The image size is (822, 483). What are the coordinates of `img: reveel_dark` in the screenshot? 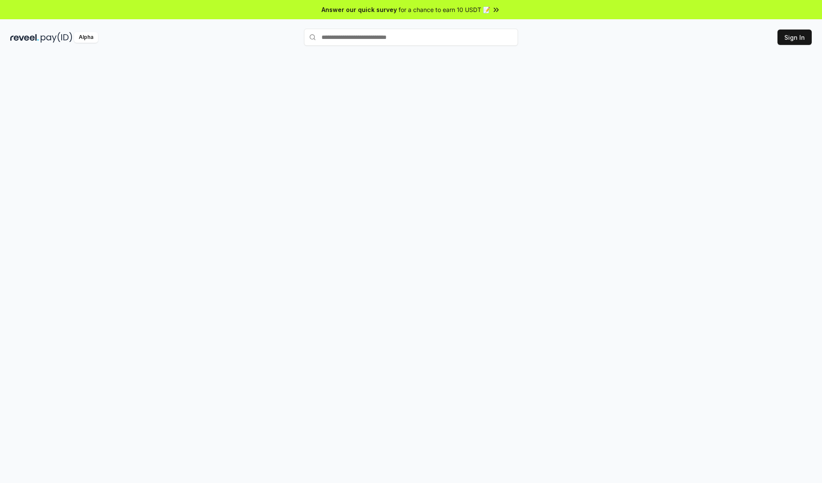 It's located at (24, 37).